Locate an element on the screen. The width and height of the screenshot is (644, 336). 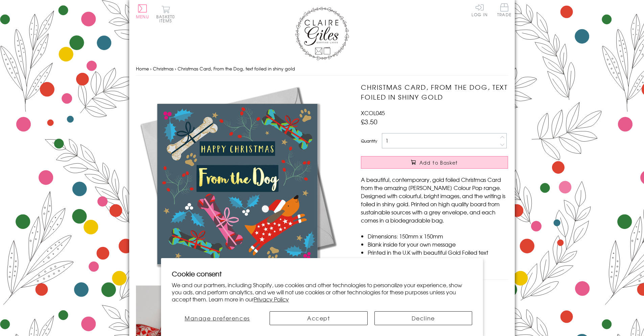
a: Home is located at coordinates (142, 68).